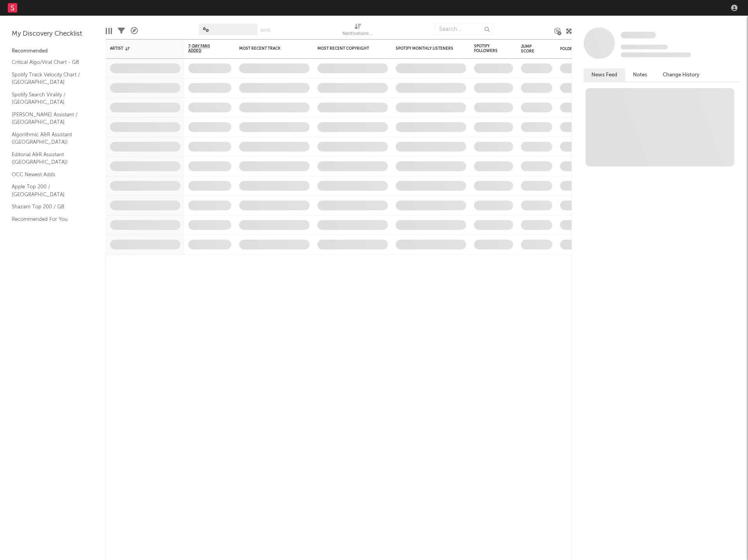  I want to click on div: Most Recent Track, so click(268, 49).